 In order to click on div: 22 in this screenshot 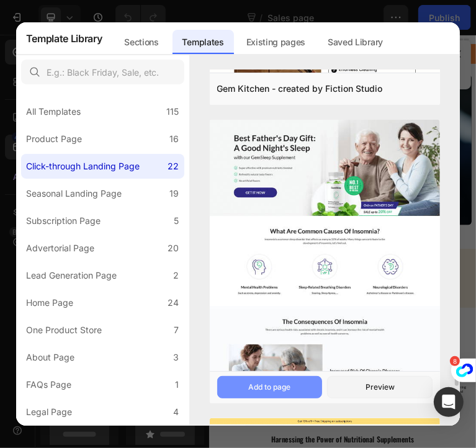, I will do `click(174, 167)`.